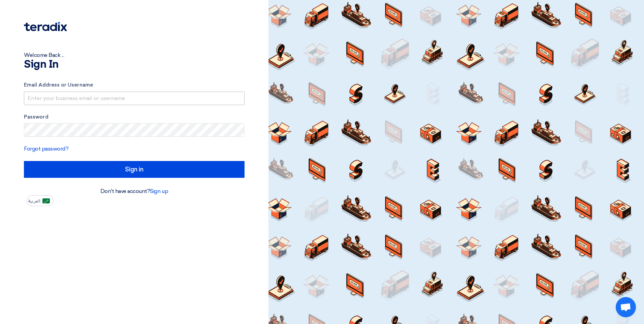 This screenshot has width=644, height=324. What do you see at coordinates (46, 201) in the screenshot?
I see `img: ar-AR.png` at bounding box center [46, 201].